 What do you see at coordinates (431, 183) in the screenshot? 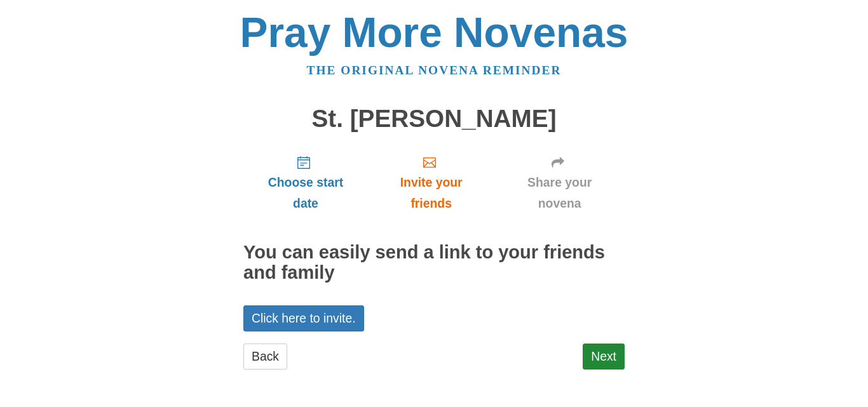
I see `a: Invite your friends` at bounding box center [431, 183].